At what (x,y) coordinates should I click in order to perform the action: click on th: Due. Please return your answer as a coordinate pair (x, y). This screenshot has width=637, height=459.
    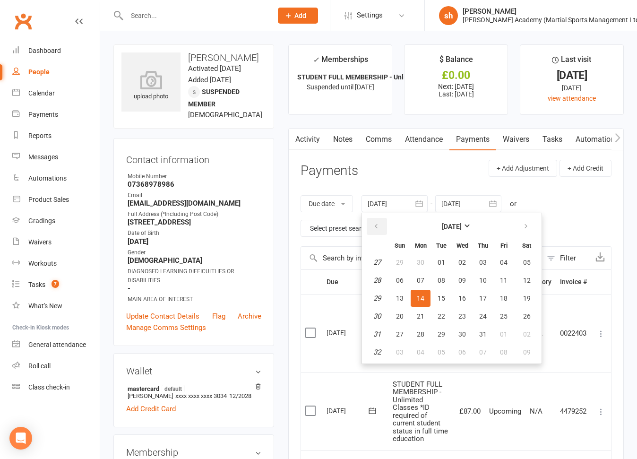
    Looking at the image, I should click on (355, 282).